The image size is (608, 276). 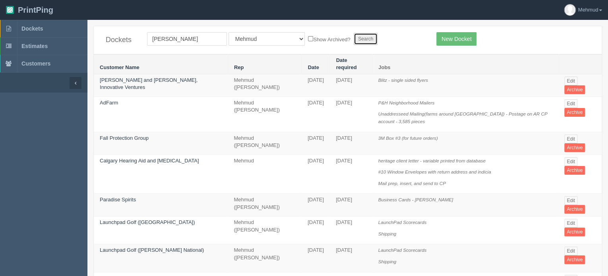 I want to click on a: Fall Protection Group, so click(x=124, y=138).